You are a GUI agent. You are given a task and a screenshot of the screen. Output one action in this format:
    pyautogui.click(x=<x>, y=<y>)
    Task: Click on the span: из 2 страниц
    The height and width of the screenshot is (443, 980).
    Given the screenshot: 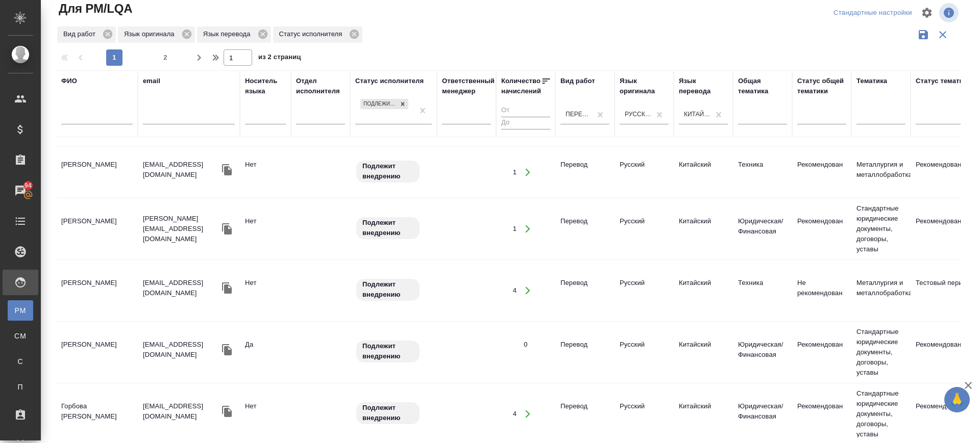 What is the action you would take?
    pyautogui.click(x=280, y=58)
    